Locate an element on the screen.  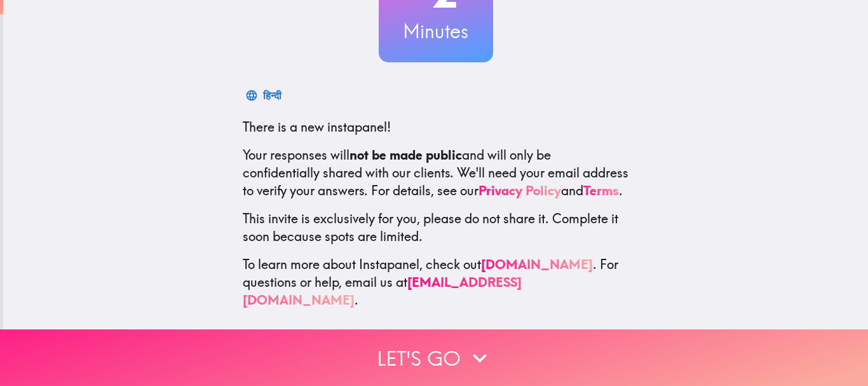
button: हिन्दी is located at coordinates (265, 95).